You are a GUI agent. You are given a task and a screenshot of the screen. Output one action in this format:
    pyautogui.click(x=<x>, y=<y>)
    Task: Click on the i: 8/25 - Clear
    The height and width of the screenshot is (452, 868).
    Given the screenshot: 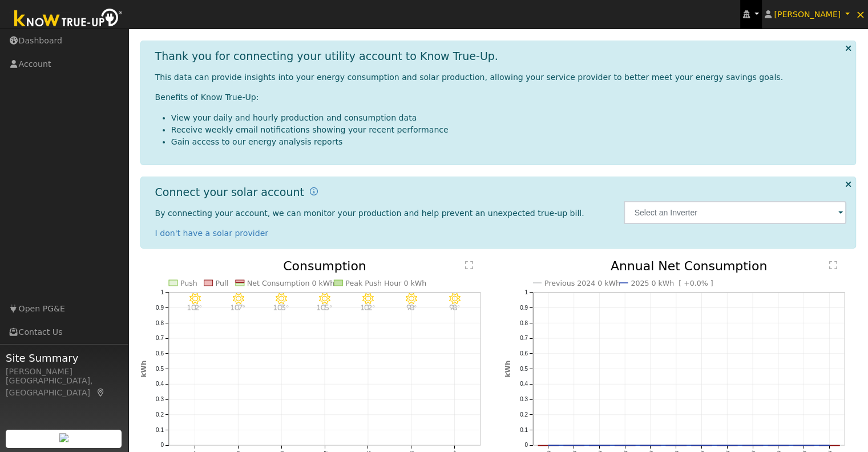 What is the action you would take?
    pyautogui.click(x=368, y=299)
    